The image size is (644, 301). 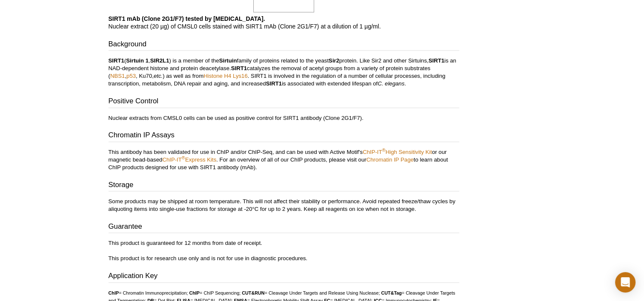 What do you see at coordinates (397, 152) in the screenshot?
I see `a: ChIP-IT®High Sensitivity Kit` at bounding box center [397, 152].